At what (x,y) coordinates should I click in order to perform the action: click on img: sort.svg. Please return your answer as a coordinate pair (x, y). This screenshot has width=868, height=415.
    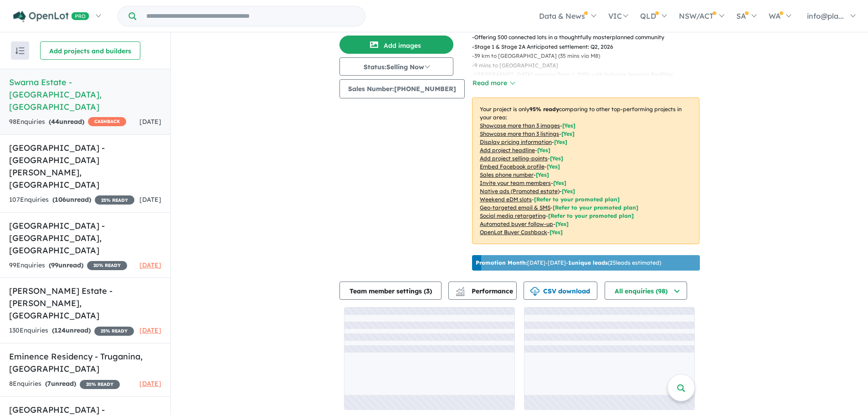
    Looking at the image, I should click on (20, 50).